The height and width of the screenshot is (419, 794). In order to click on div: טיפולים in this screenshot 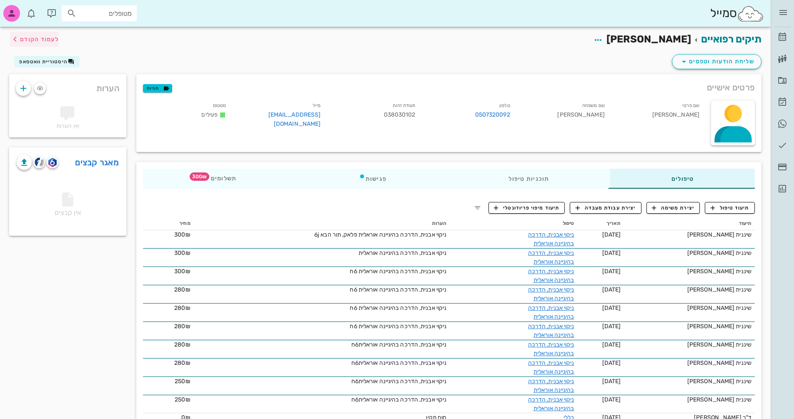, I will do `click(682, 179)`.